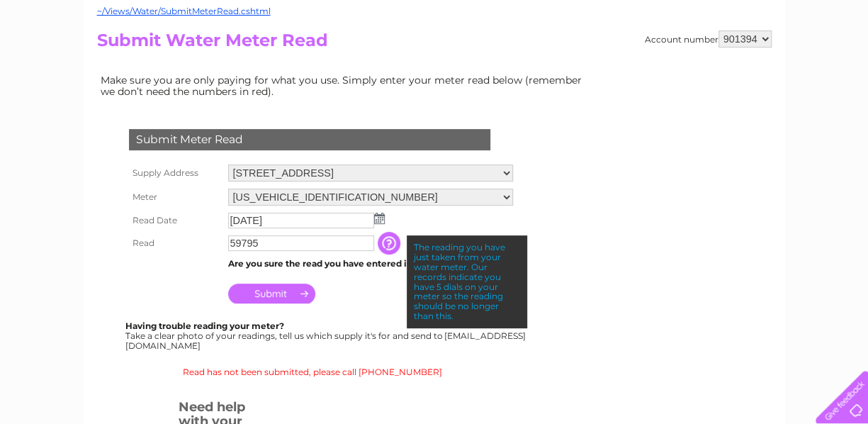 The height and width of the screenshot is (424, 868). I want to click on td: Make sure you are only paying for what you use. Simply enter your meter read below (remember we d..., so click(345, 86).